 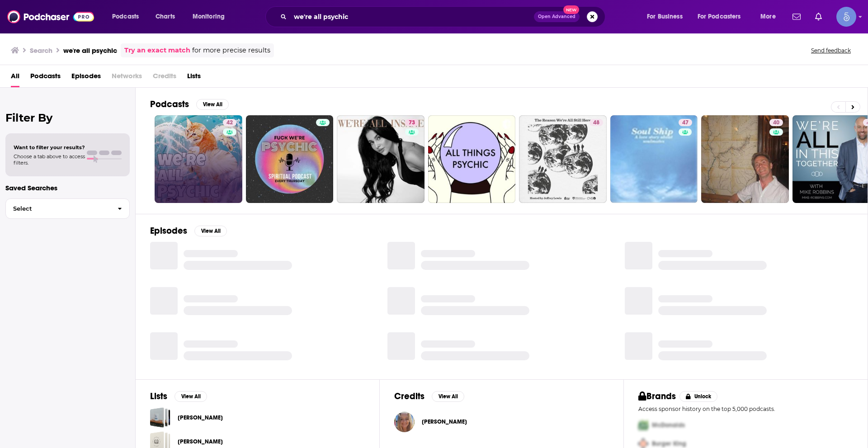 What do you see at coordinates (208, 17) in the screenshot?
I see `span: Monitoring` at bounding box center [208, 17].